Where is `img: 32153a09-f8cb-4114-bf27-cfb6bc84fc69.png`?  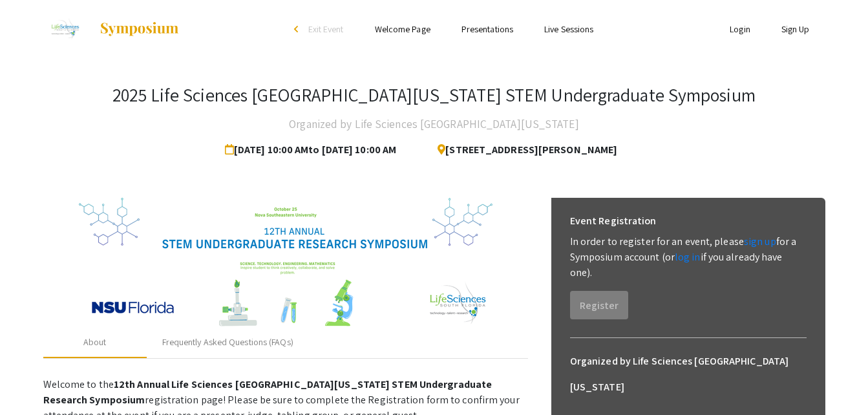 img: 32153a09-f8cb-4114-bf27-cfb6bc84fc69.png is located at coordinates (286, 262).